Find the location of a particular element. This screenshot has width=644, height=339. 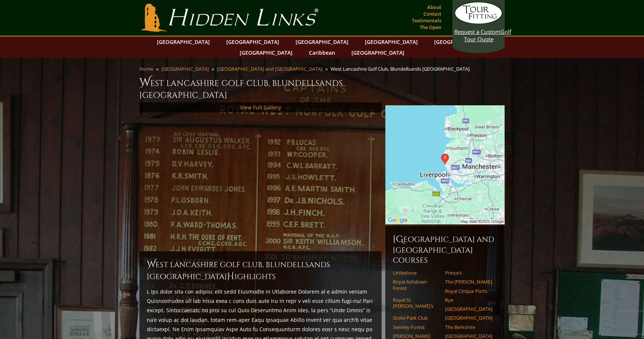

a: Testimonials is located at coordinates (426, 20).